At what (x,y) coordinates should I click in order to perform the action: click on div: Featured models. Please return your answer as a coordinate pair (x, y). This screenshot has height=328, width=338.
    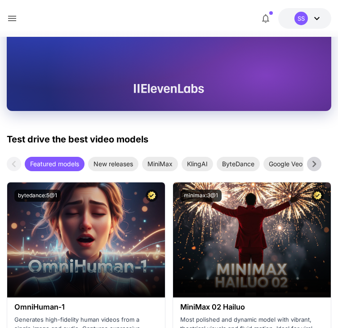
    Looking at the image, I should click on (54, 164).